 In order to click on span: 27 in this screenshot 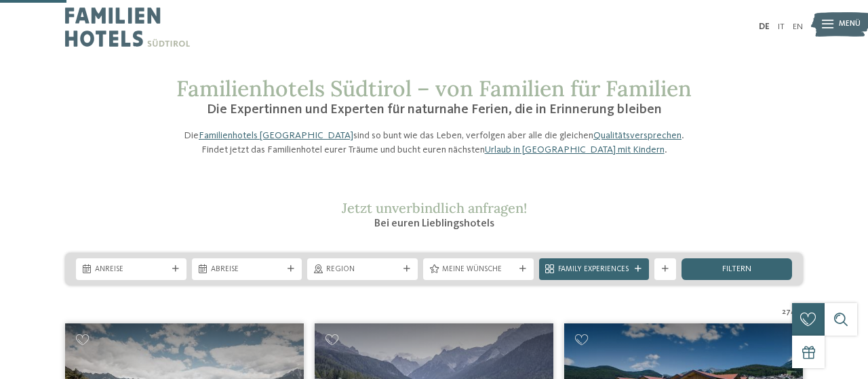, I will do `click(786, 313)`.